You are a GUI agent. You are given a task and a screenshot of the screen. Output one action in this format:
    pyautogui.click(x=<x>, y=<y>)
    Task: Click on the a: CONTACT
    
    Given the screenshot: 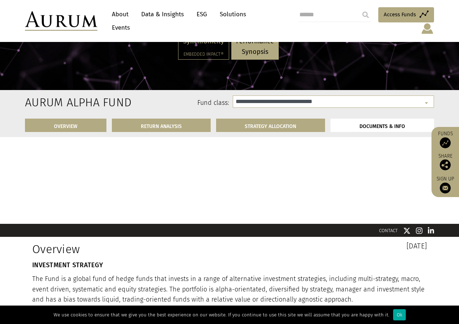 What is the action you would take?
    pyautogui.click(x=388, y=230)
    